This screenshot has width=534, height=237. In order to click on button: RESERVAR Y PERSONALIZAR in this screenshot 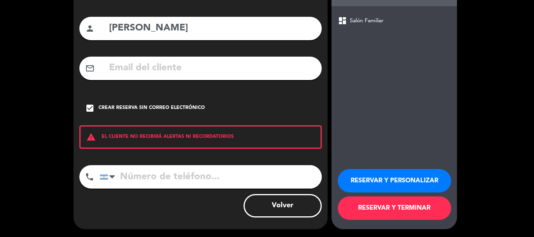, I will do `click(395, 181)`.